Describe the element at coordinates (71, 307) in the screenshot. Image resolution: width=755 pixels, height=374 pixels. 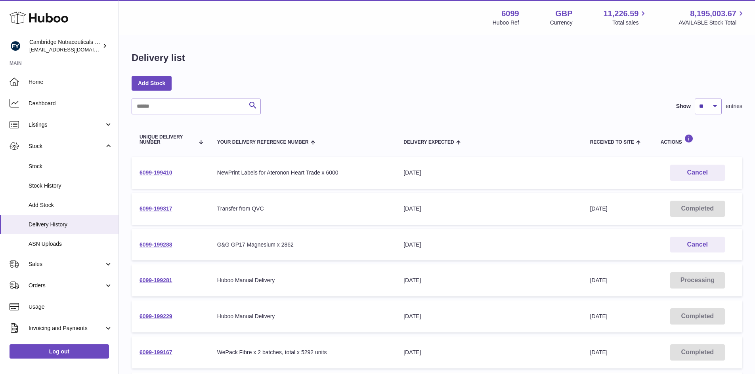
I see `span: Usage` at that location.